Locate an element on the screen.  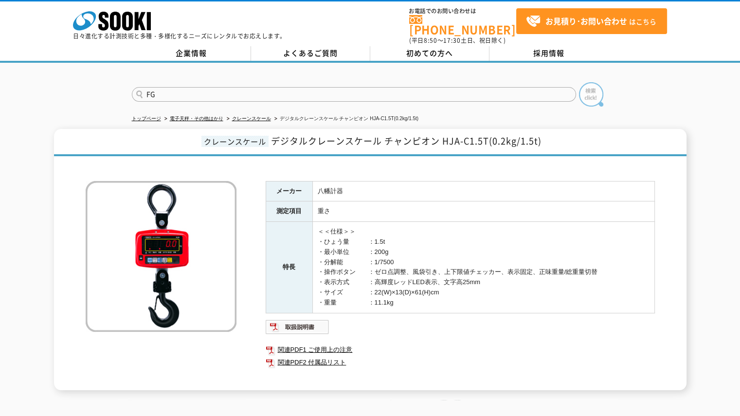
a: クレーンスケール is located at coordinates (252, 118).